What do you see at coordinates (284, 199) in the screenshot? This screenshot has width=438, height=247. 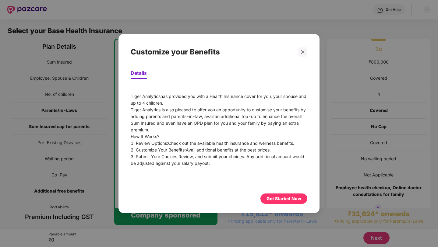 I see `div: Get Started Now` at bounding box center [284, 199].